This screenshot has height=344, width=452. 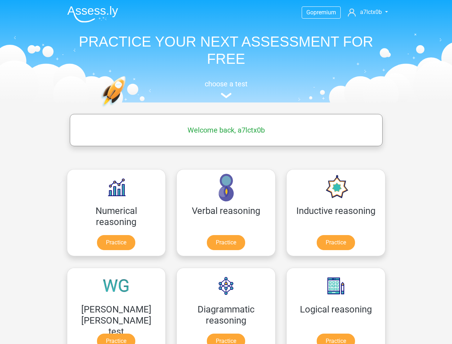 What do you see at coordinates (310, 12) in the screenshot?
I see `span: Go` at bounding box center [310, 12].